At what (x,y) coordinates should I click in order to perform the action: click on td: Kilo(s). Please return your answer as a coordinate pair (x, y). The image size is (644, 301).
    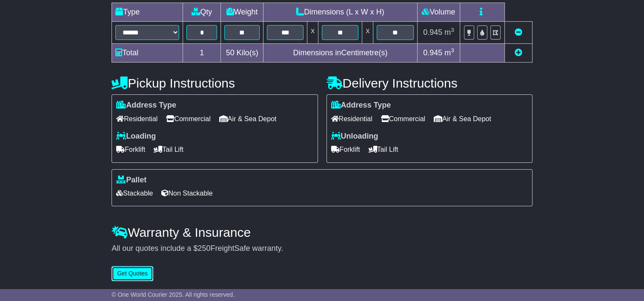
    Looking at the image, I should click on (242, 53).